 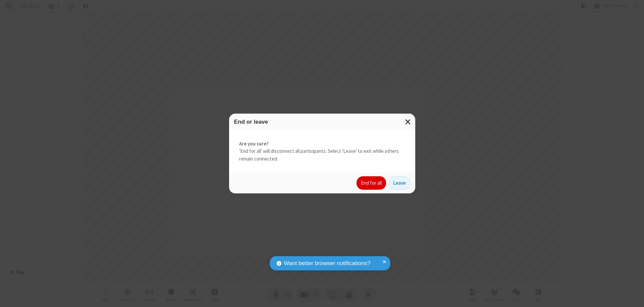 I want to click on span: Want better browser notifications?, so click(x=327, y=263).